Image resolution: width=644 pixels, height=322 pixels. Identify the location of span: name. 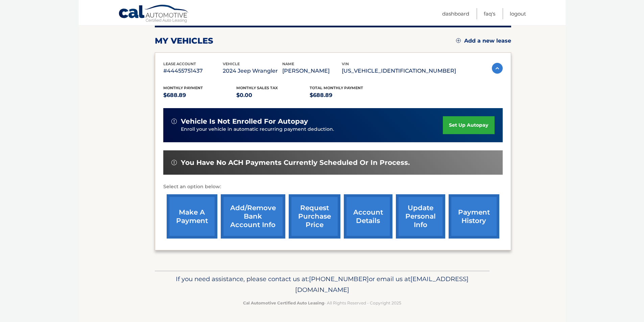
(288, 64).